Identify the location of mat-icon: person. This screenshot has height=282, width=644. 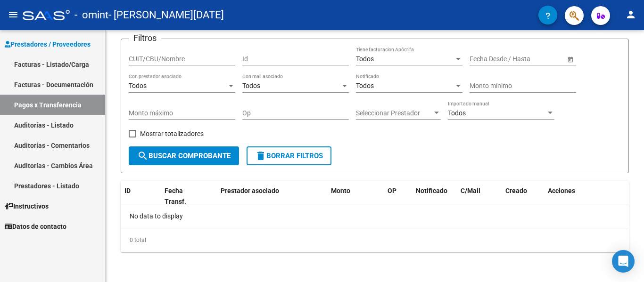
(631, 15).